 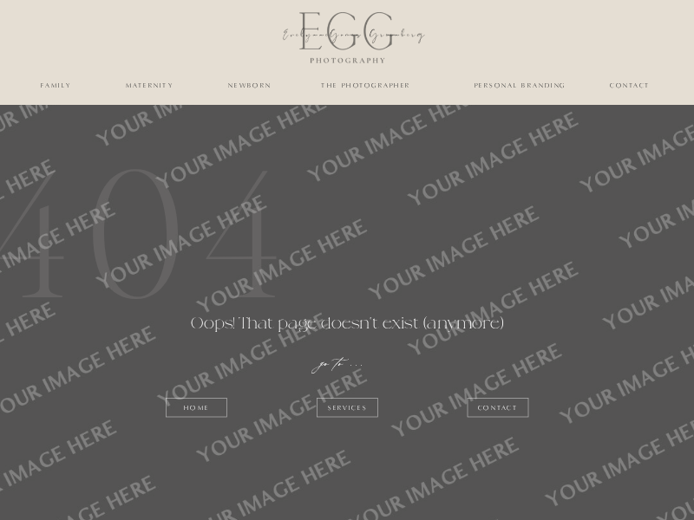 What do you see at coordinates (196, 408) in the screenshot?
I see `p: Home` at bounding box center [196, 408].